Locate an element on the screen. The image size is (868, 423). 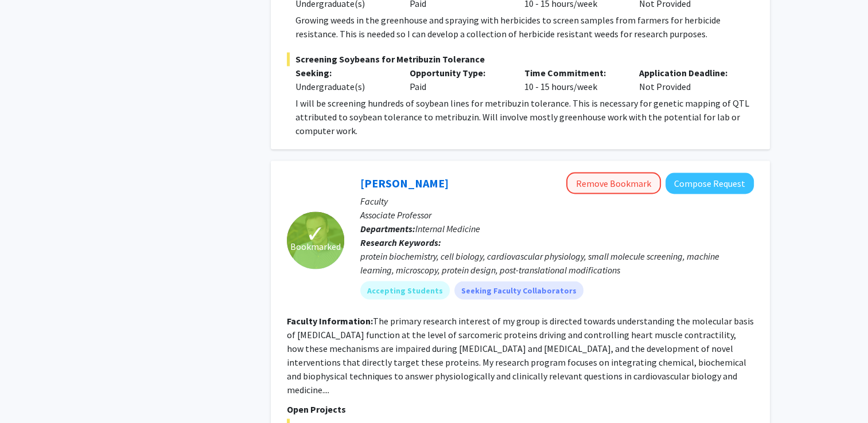
span: Screening Soybeans for Metribuzin Tolerance is located at coordinates (520, 59).